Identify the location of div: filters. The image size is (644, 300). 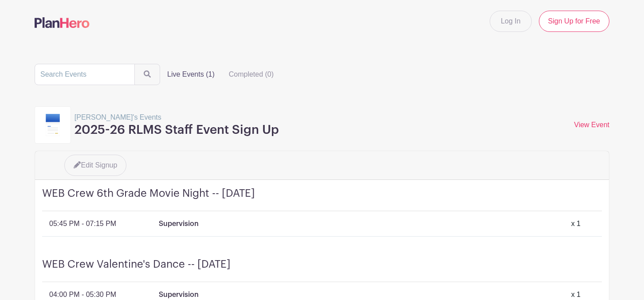
(220, 74).